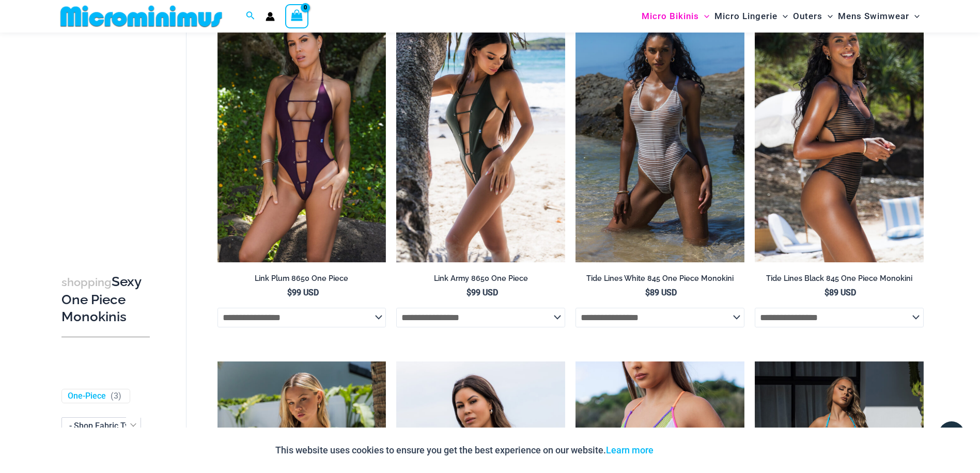 Image resolution: width=980 pixels, height=473 pixels. I want to click on span: Outers, so click(807, 16).